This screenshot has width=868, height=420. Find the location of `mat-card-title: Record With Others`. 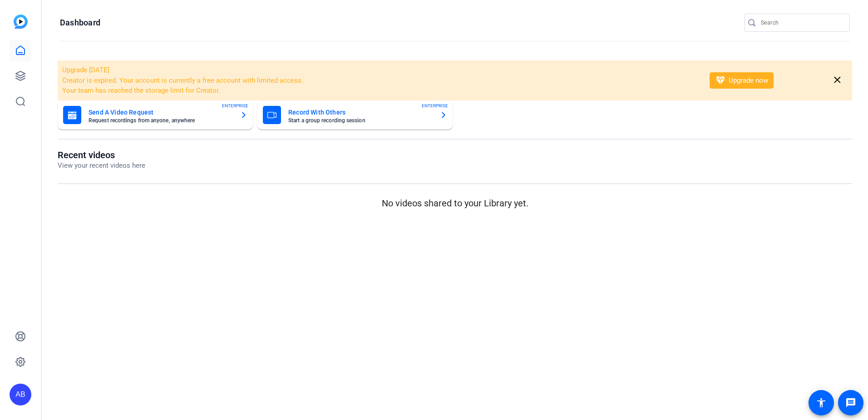

mat-card-title: Record With Others is located at coordinates (361, 113).